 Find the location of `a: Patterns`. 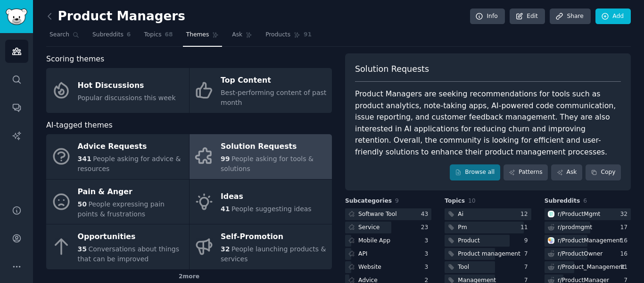

a: Patterns is located at coordinates (526, 172).